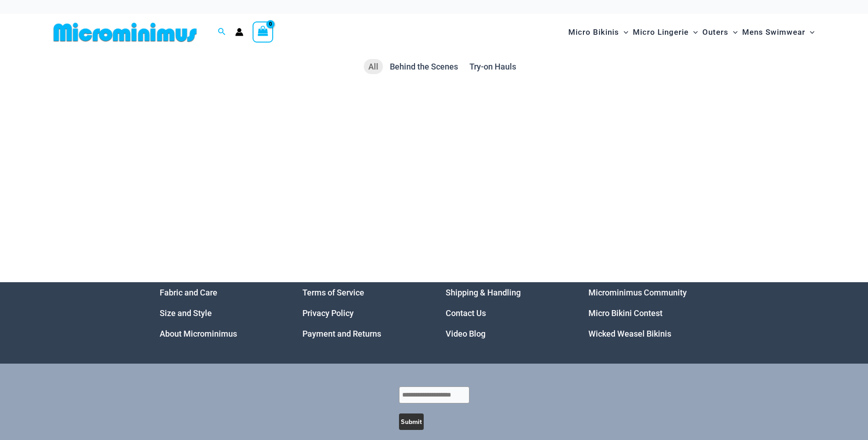  I want to click on a: Fabric and Care, so click(188, 292).